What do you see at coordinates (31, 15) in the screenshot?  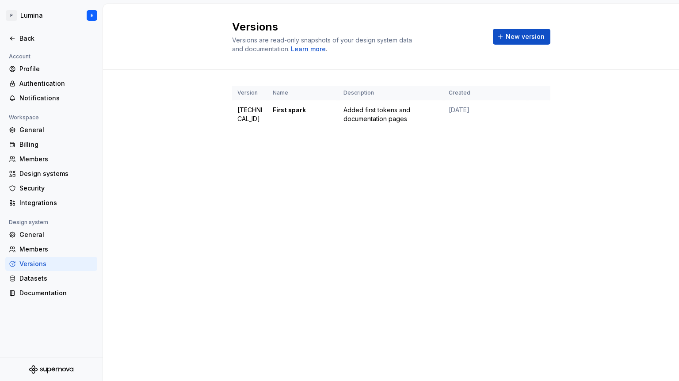 I see `div: Lumina` at bounding box center [31, 15].